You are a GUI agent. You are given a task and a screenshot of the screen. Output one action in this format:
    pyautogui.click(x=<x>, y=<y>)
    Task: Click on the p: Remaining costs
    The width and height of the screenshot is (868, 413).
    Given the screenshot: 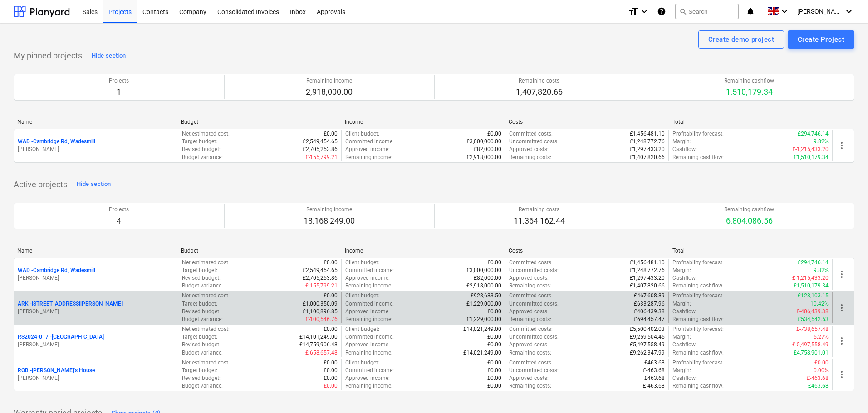 What is the action you would take?
    pyautogui.click(x=539, y=80)
    